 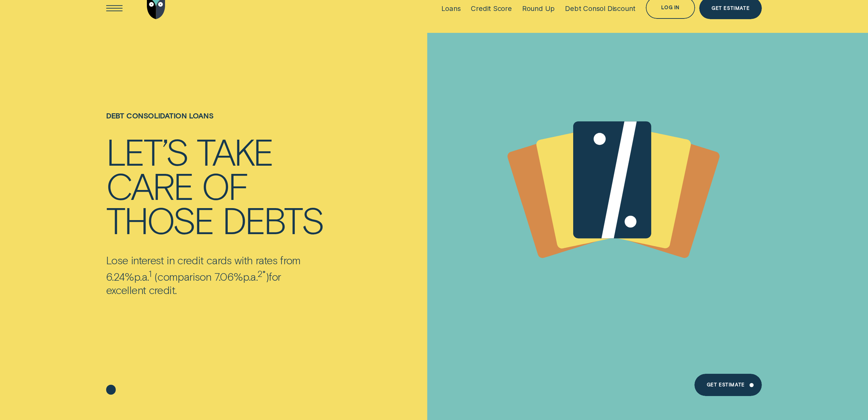 What do you see at coordinates (492, 8) in the screenshot?
I see `div: Credit Score` at bounding box center [492, 8].